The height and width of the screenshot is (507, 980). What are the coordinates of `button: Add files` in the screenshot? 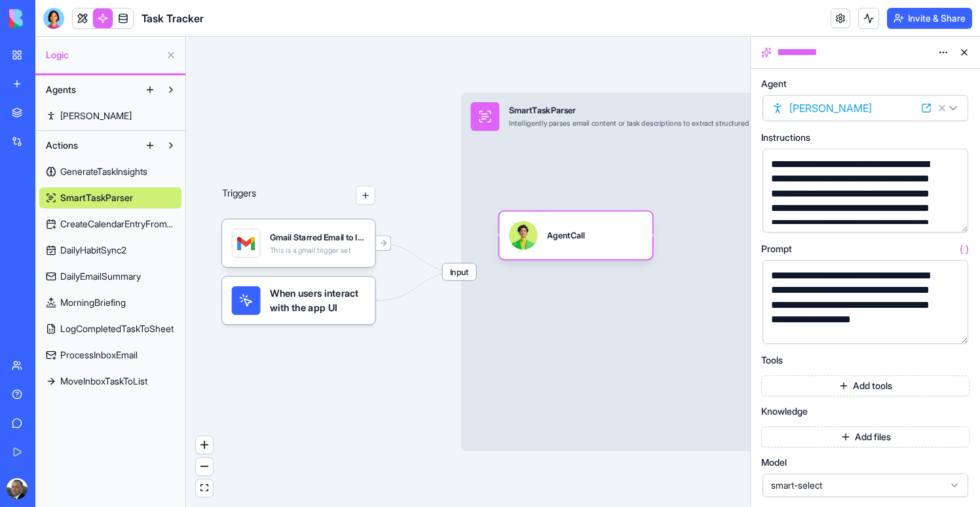 It's located at (866, 437).